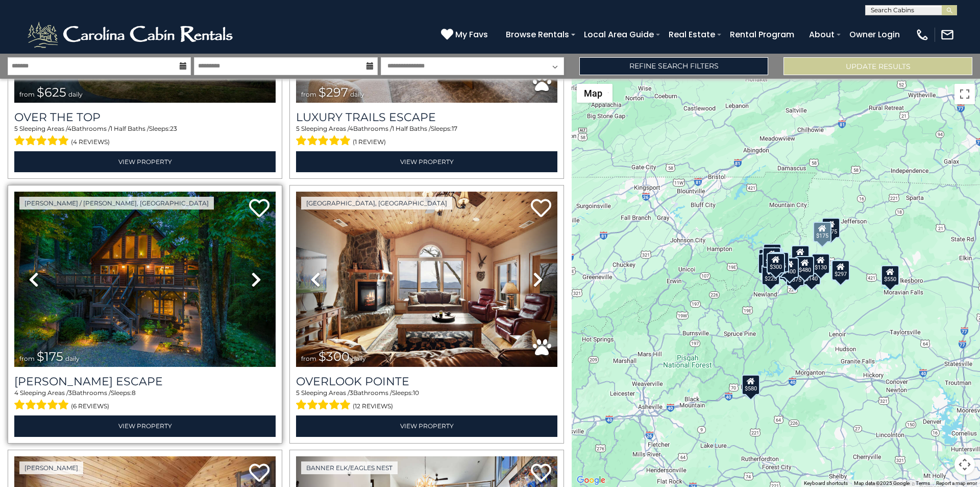  Describe the element at coordinates (881, 483) in the screenshot. I see `span: Map data ©2025 Google` at that location.